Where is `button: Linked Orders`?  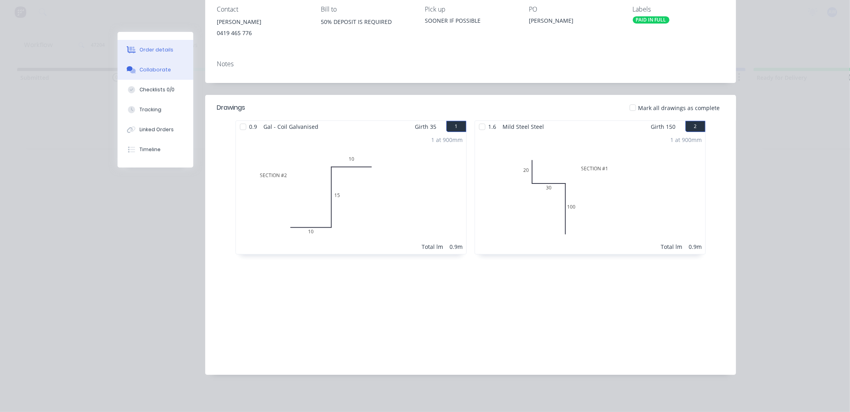
button: Linked Orders is located at coordinates (155, 129).